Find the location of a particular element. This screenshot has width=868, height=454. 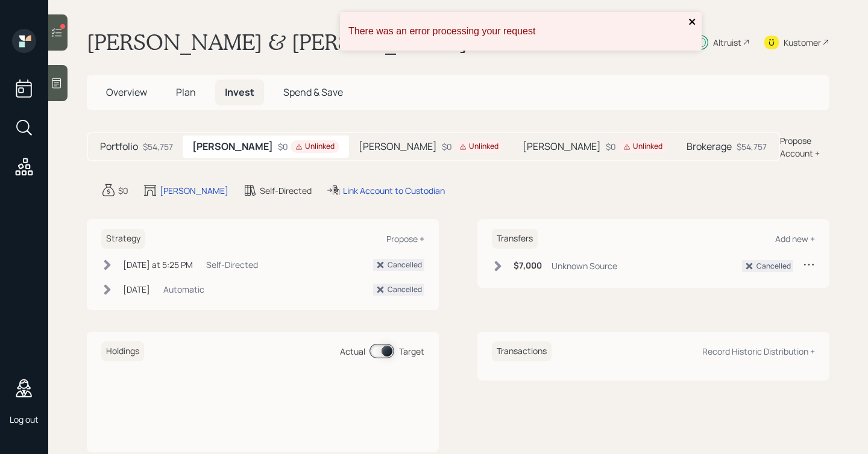

span: Invest is located at coordinates (240, 92).